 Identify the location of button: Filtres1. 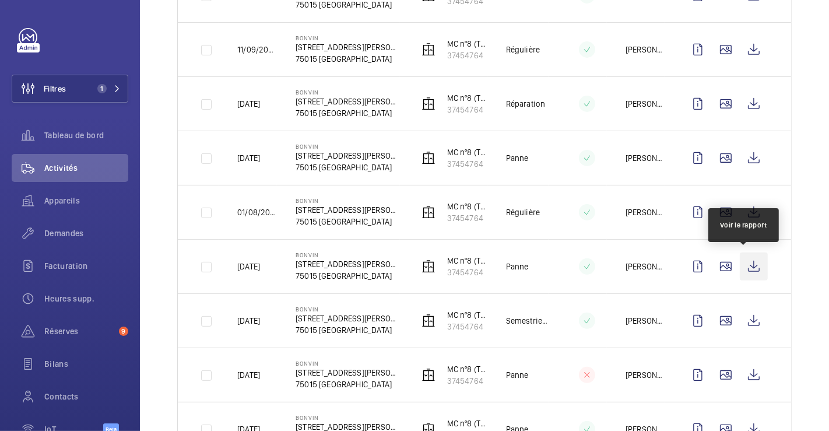
(70, 89).